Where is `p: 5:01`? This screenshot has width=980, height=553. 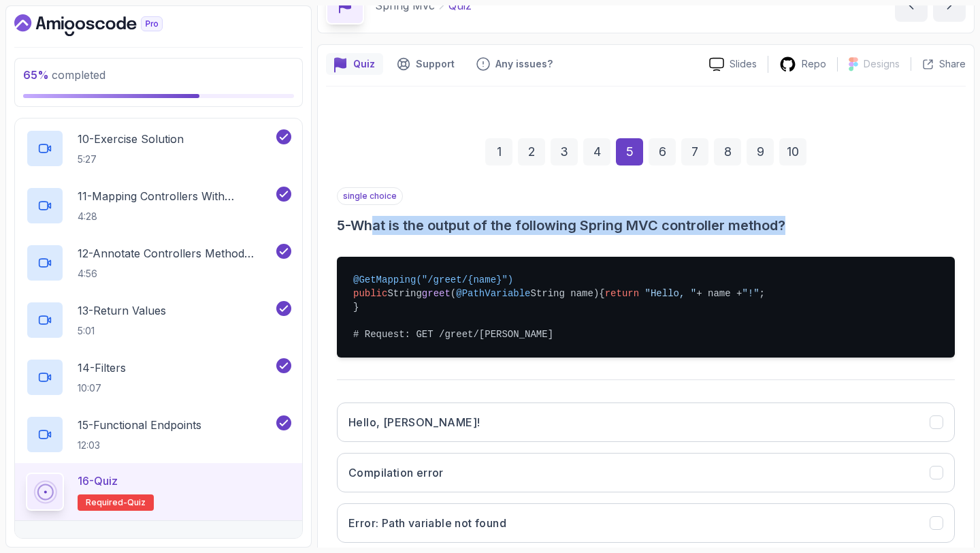
p: 5:01 is located at coordinates (122, 331).